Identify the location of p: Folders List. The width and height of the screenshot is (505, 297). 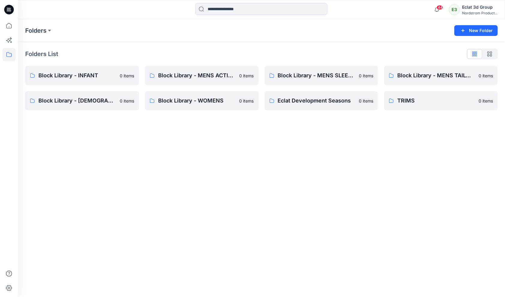
(42, 54).